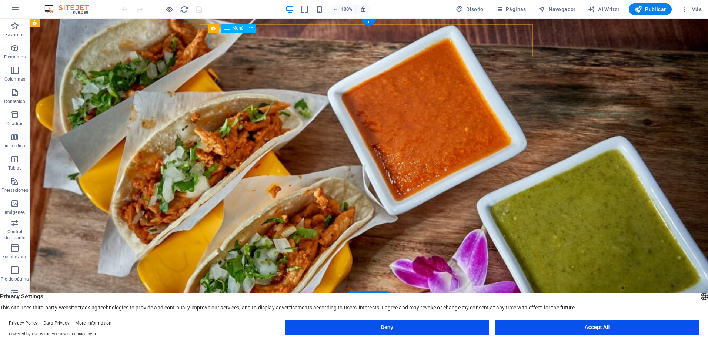 The width and height of the screenshot is (708, 342). What do you see at coordinates (184, 9) in the screenshot?
I see `button: reload` at bounding box center [184, 9].